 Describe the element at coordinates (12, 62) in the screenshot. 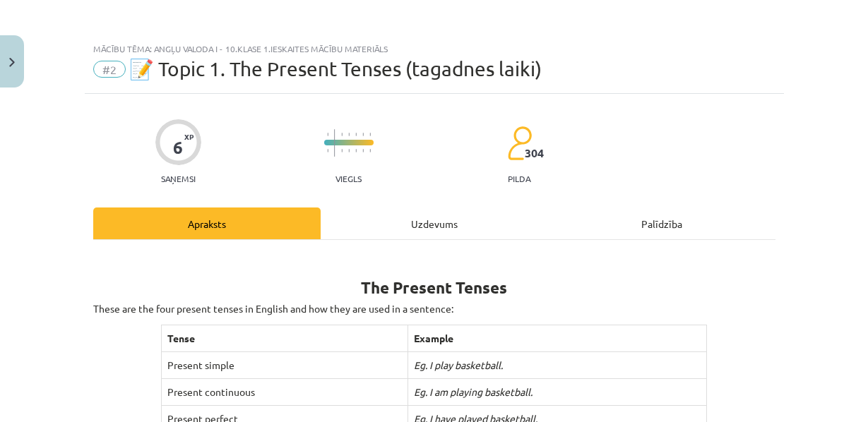

I see `img: icon-close-lesson-0947bae3869378f0d4975bcd49f059093ad1ed9edebbc8119c70593378902aed.svg` at that location.